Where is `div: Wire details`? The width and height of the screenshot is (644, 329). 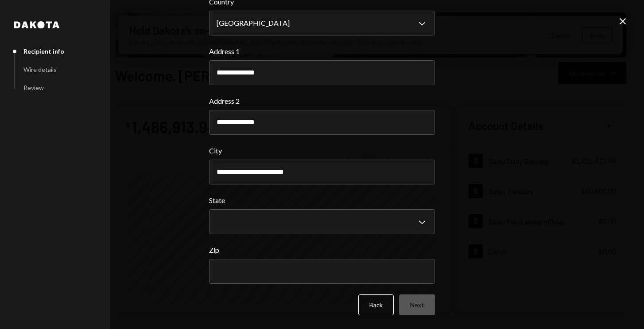 div: Wire details is located at coordinates (40, 69).